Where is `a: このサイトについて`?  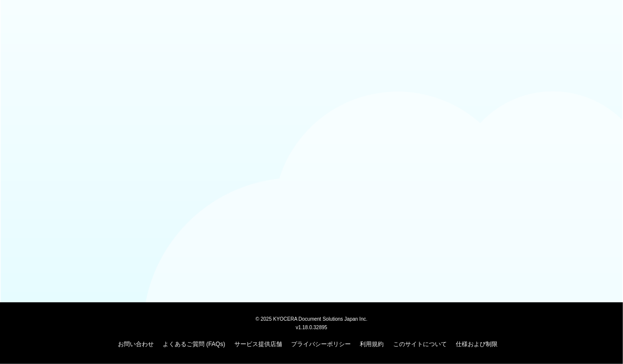 a: このサイトについて is located at coordinates (420, 344).